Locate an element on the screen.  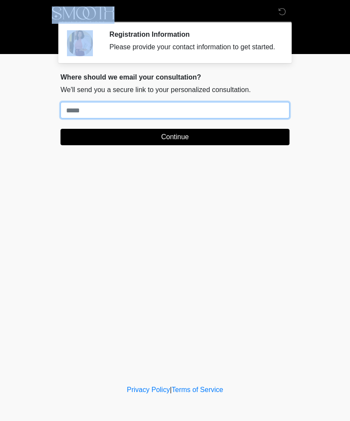
button: Continue is located at coordinates (175, 137).